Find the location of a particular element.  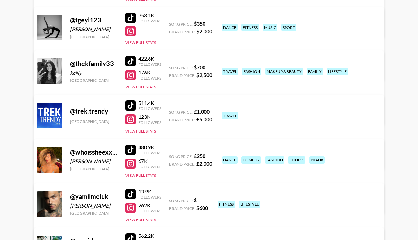

div: 511.4K is located at coordinates (150, 103).